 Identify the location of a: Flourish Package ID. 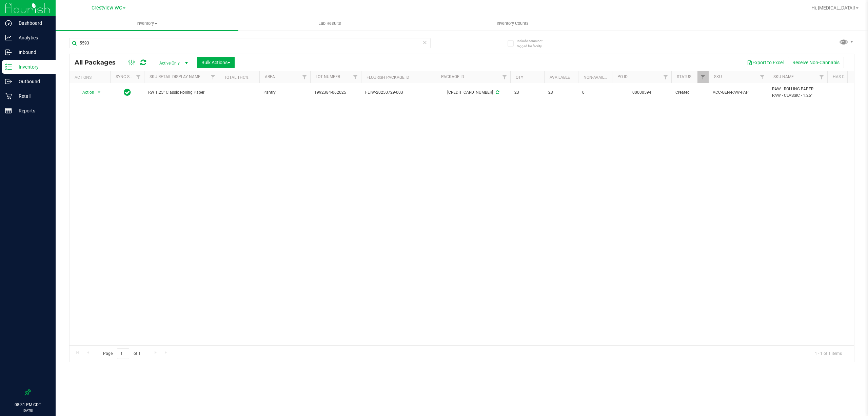
(388, 77).